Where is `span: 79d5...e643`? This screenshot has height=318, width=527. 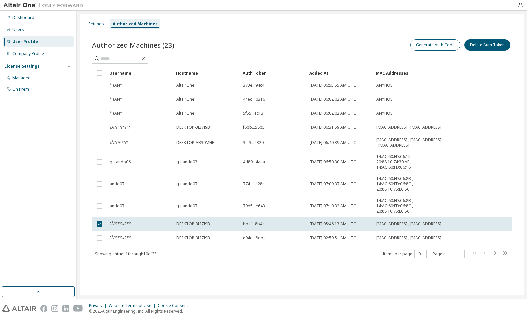
span: 79d5...e643 is located at coordinates (254, 206).